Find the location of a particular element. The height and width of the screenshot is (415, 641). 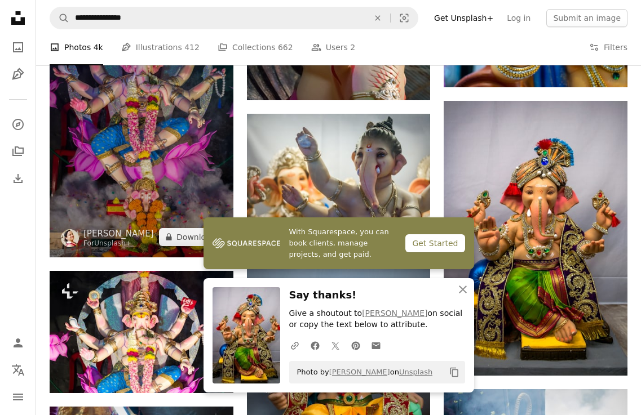

a: Home — Unsplash is located at coordinates (18, 19).